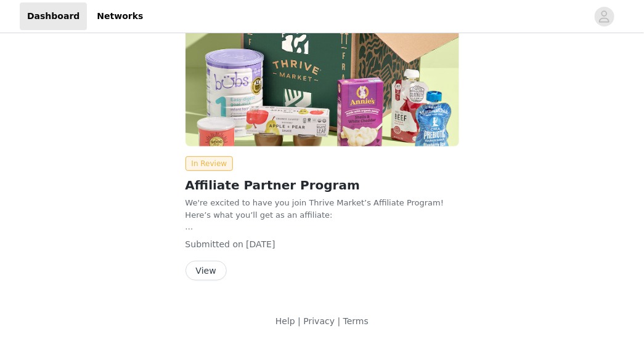  What do you see at coordinates (120, 16) in the screenshot?
I see `a: Networks` at bounding box center [120, 16].